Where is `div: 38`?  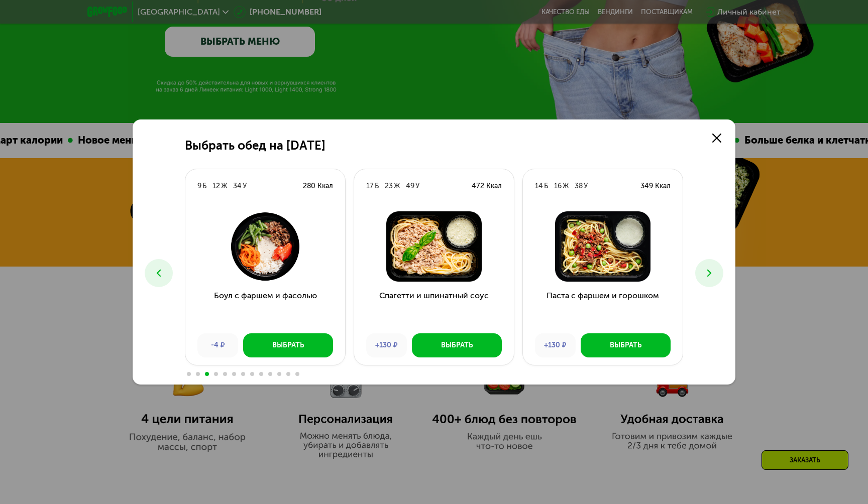 div: 38 is located at coordinates (578, 186).